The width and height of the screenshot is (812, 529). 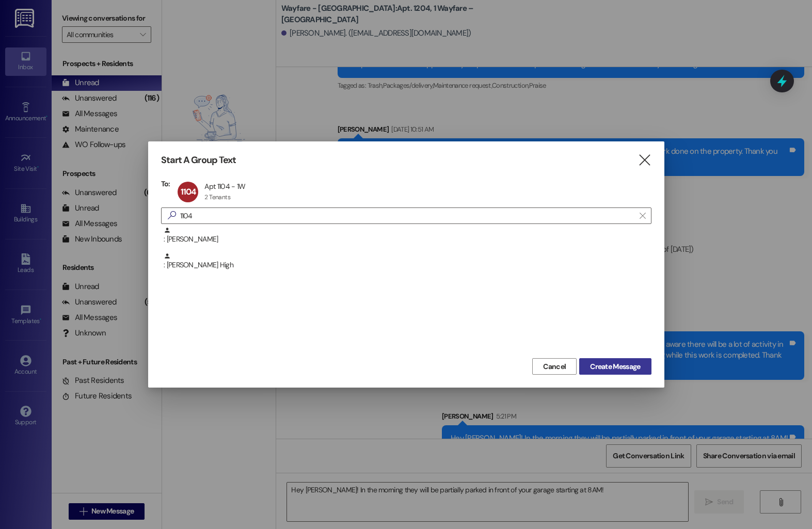 What do you see at coordinates (615, 367) in the screenshot?
I see `span: Create Message` at bounding box center [615, 367].